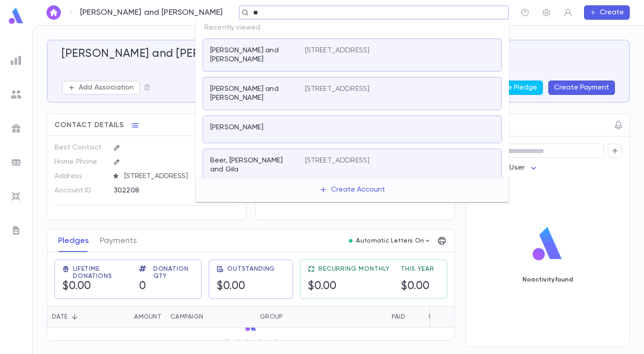  I want to click on p: No pledges found, so click(251, 343).